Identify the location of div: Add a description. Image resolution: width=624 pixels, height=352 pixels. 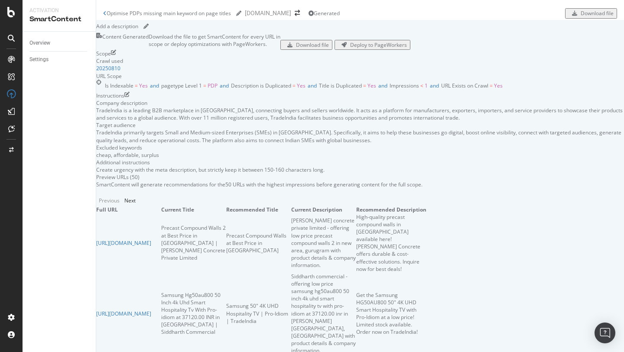
(117, 26).